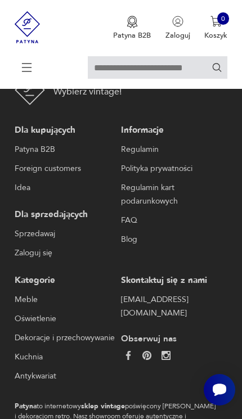  Describe the element at coordinates (25, 406) in the screenshot. I see `strong: Patyna` at that location.